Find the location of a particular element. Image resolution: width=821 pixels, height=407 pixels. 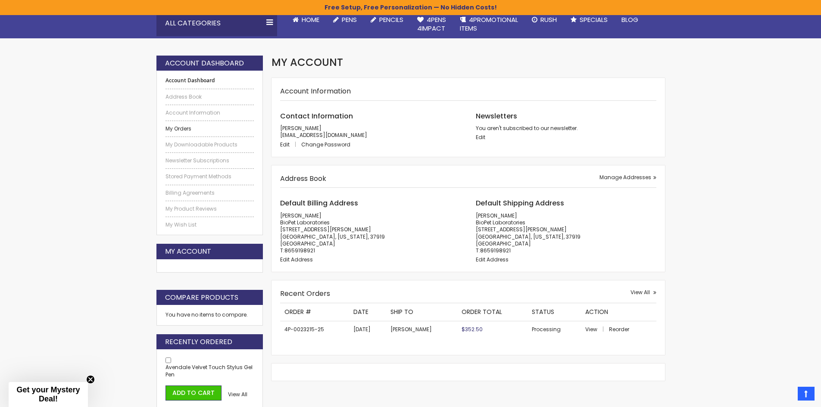

a: 4Pens4impact is located at coordinates (432, 24).